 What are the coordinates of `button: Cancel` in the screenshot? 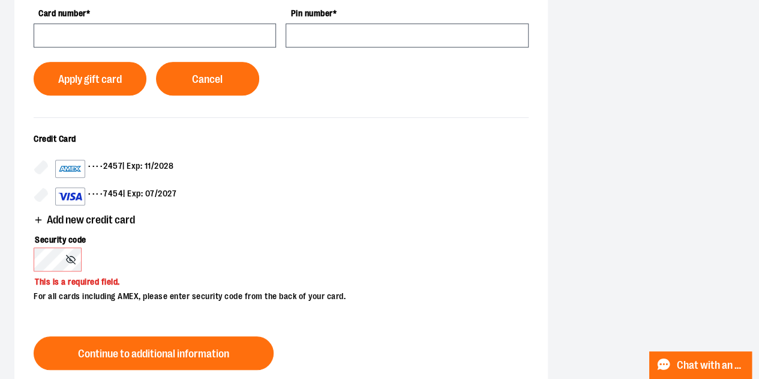 It's located at (208, 79).